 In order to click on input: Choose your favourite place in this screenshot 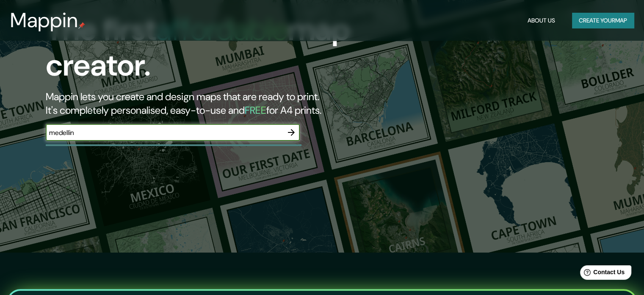, I will do `click(164, 133)`.